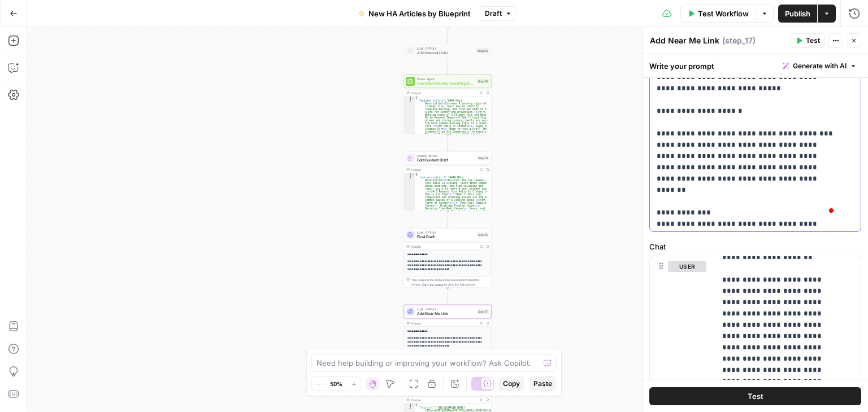 Image resolution: width=868 pixels, height=412 pixels. Describe the element at coordinates (483, 158) in the screenshot. I see `div: Step 14` at that location.